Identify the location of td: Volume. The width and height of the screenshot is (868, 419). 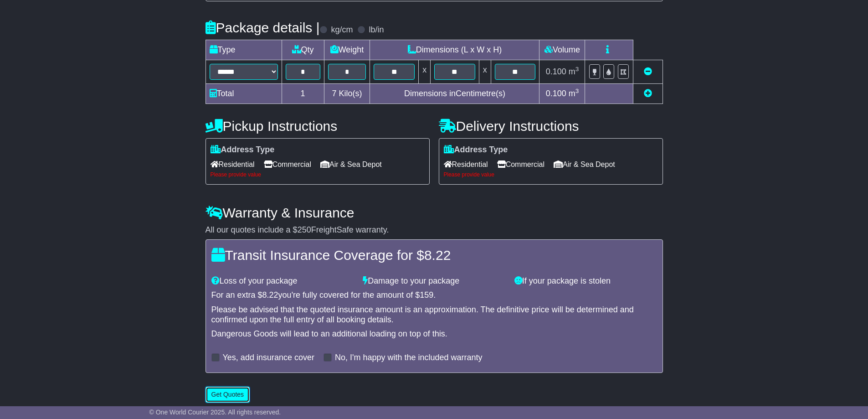
(562, 50).